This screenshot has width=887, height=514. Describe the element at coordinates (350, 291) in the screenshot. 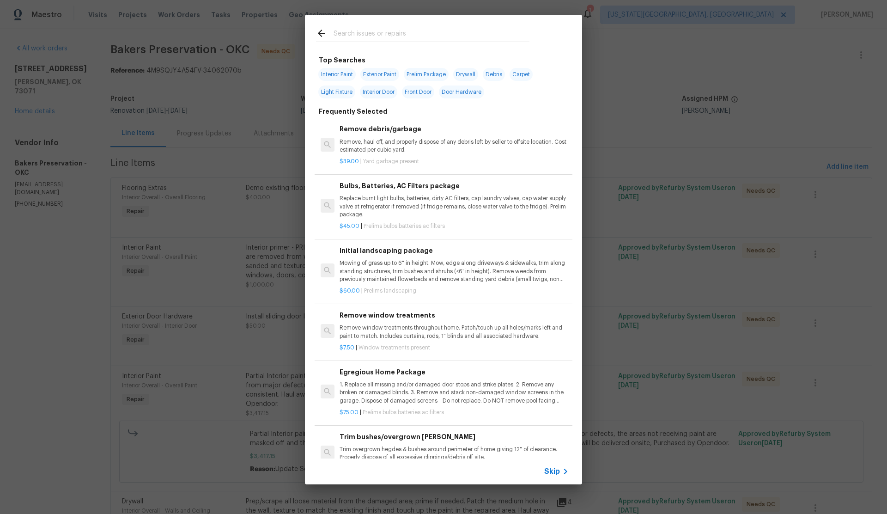

I see `span: $60.00` at that location.